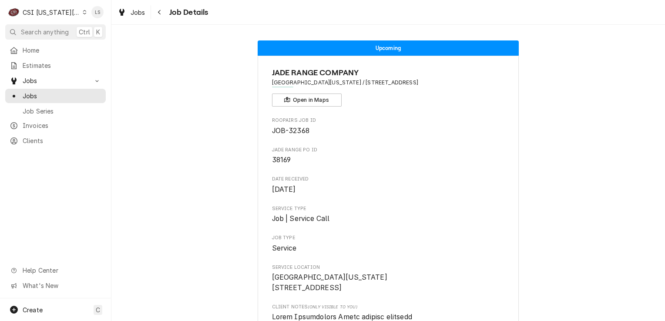  I want to click on span: K, so click(98, 32).